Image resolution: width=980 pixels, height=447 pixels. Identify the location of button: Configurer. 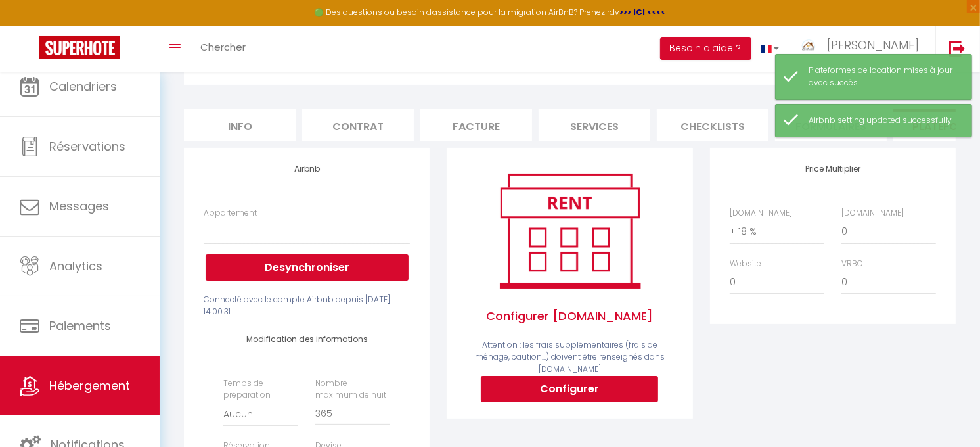
(570, 389).